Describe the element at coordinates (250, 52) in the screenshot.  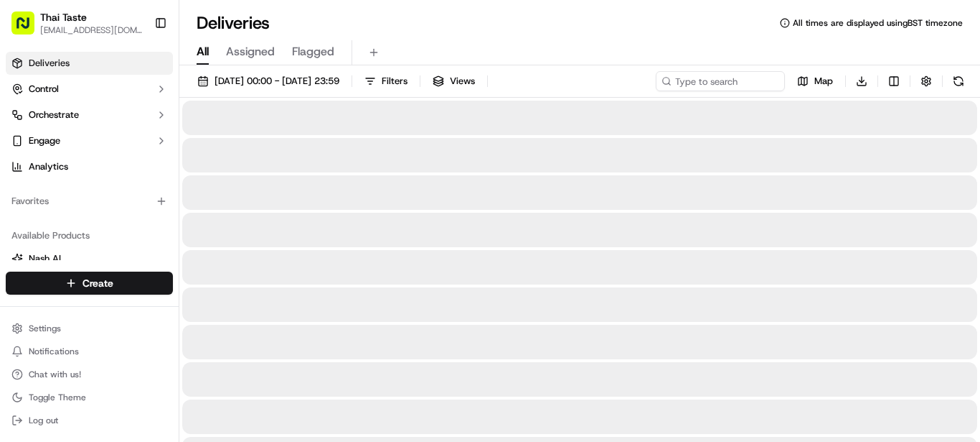
I see `span: Assigned` at that location.